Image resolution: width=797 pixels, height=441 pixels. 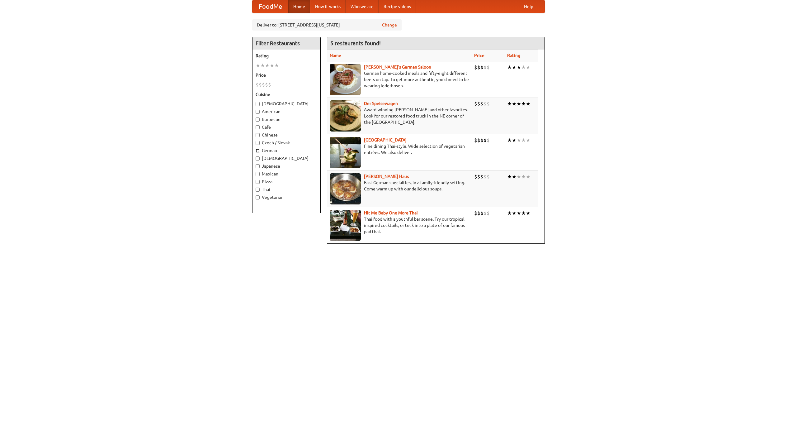 What do you see at coordinates (345, 79) in the screenshot?
I see `img: esthers.jpg` at bounding box center [345, 79].